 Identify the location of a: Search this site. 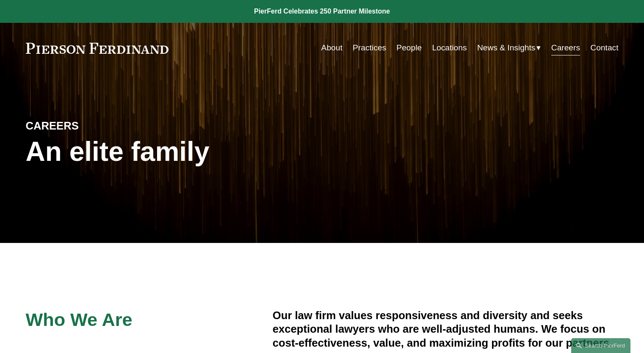
(601, 346).